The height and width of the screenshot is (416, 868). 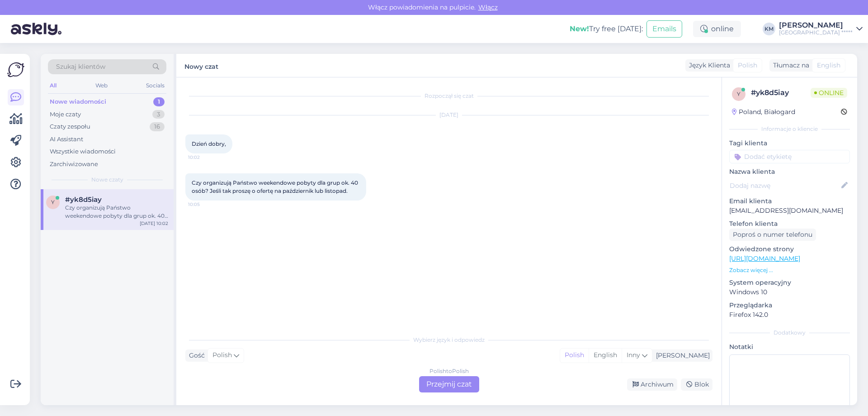 I want to click on div: Czy organizują Państwo weekendowe pobyty dla grup ok. 40 osób? Jeśli tak proszę o ofertę na paźdz..., so click(x=117, y=212).